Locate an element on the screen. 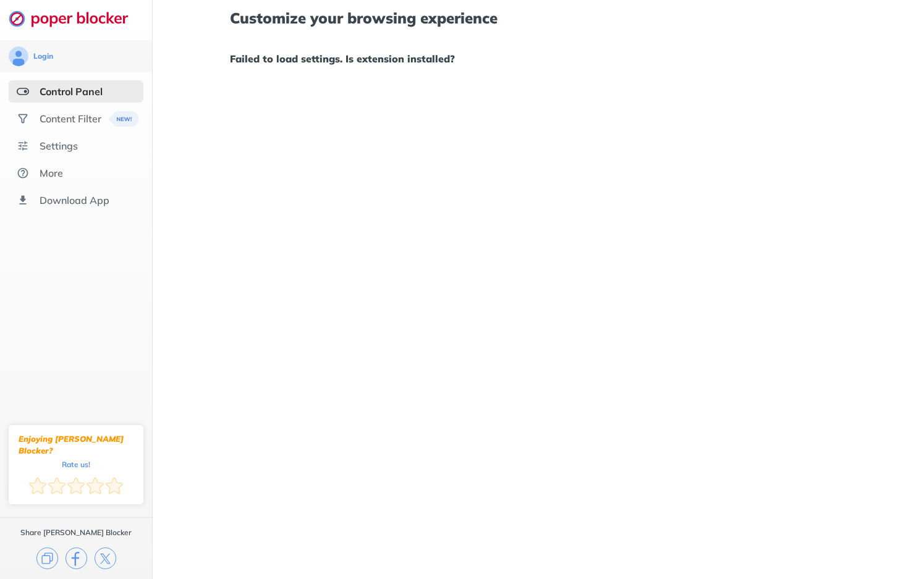 The width and height of the screenshot is (924, 579). img: settings.svg is located at coordinates (23, 146).